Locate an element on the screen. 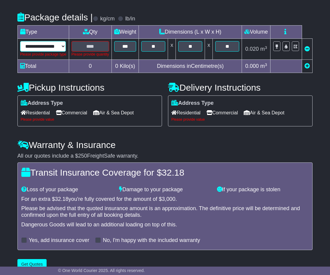 This screenshot has width=330, height=275. h4: Pickup Instructions is located at coordinates (90, 88).